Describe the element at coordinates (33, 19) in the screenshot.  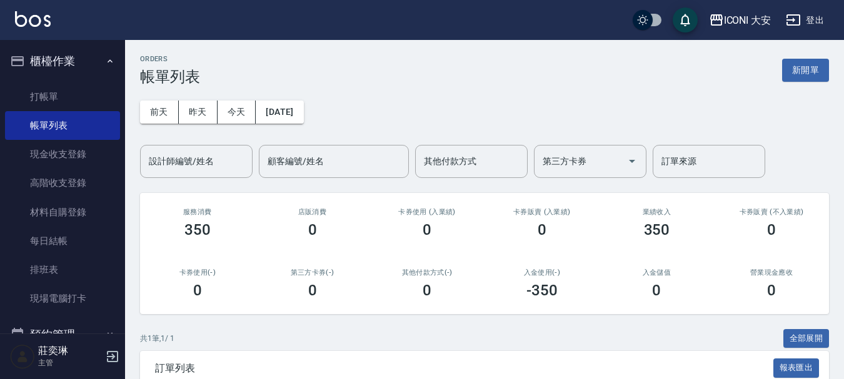
I see `img: Logo` at that location.